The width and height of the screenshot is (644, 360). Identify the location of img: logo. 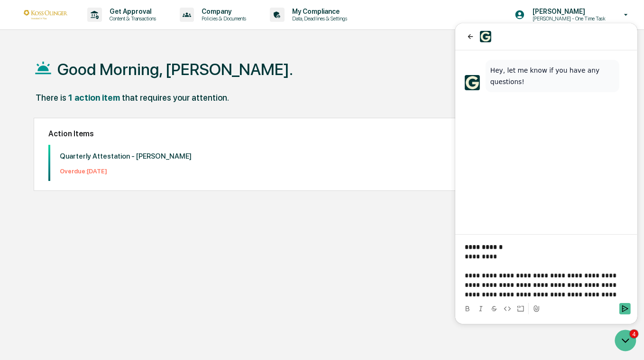
(45, 14).